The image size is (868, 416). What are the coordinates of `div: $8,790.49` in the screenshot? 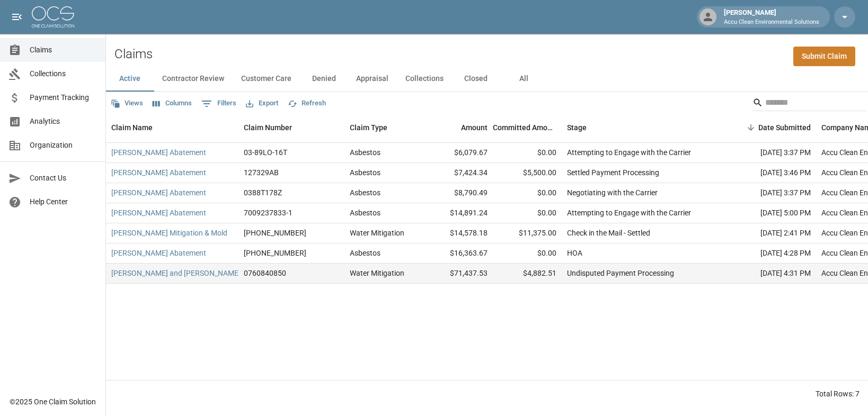 It's located at (458, 193).